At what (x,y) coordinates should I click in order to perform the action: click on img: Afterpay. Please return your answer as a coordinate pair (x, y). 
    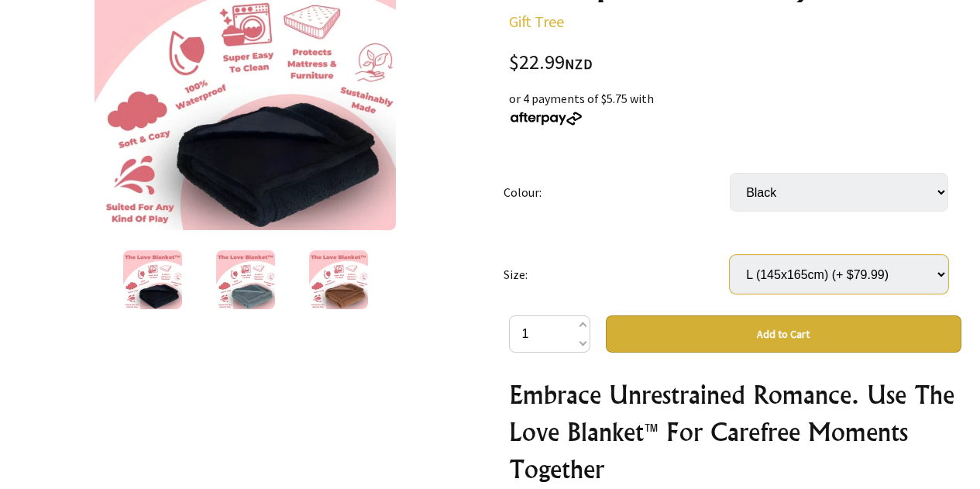
    Looking at the image, I should click on (546, 119).